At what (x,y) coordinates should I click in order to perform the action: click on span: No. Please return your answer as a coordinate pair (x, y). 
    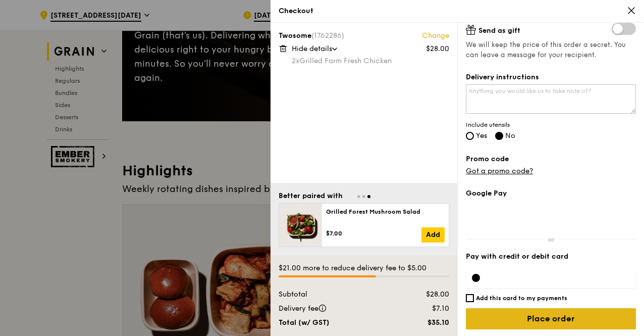
    Looking at the image, I should click on (510, 135).